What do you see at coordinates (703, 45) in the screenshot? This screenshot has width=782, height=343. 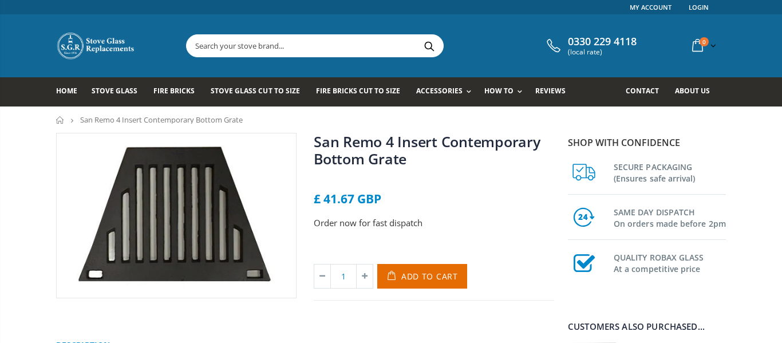 I see `a: 0` at bounding box center [703, 45].